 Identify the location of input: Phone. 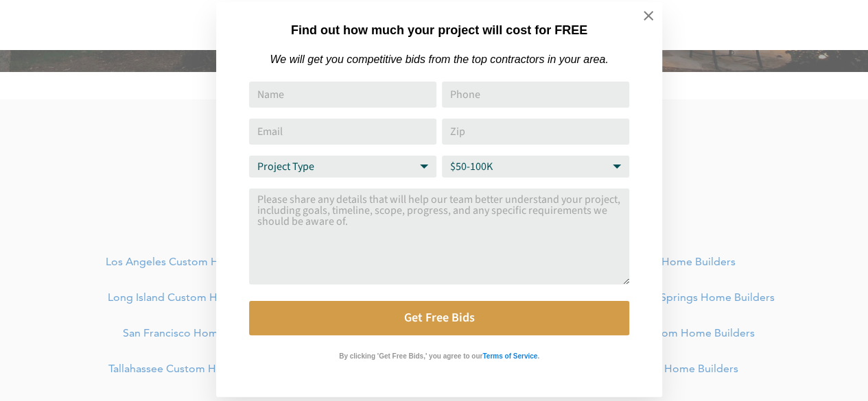
(535, 95).